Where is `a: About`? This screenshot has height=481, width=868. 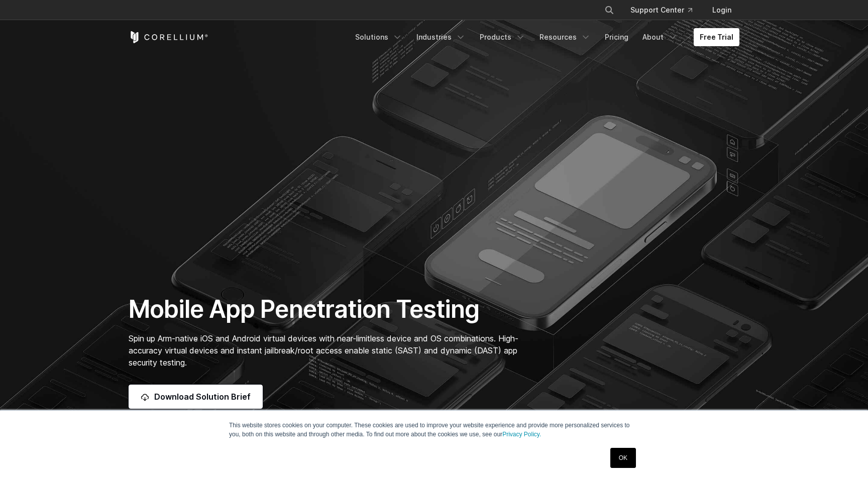 a: About is located at coordinates (660, 37).